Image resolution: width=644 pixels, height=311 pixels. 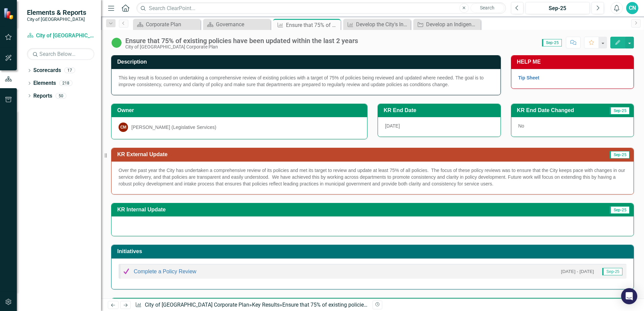 I want to click on h3: HELP ME, so click(x=574, y=62).